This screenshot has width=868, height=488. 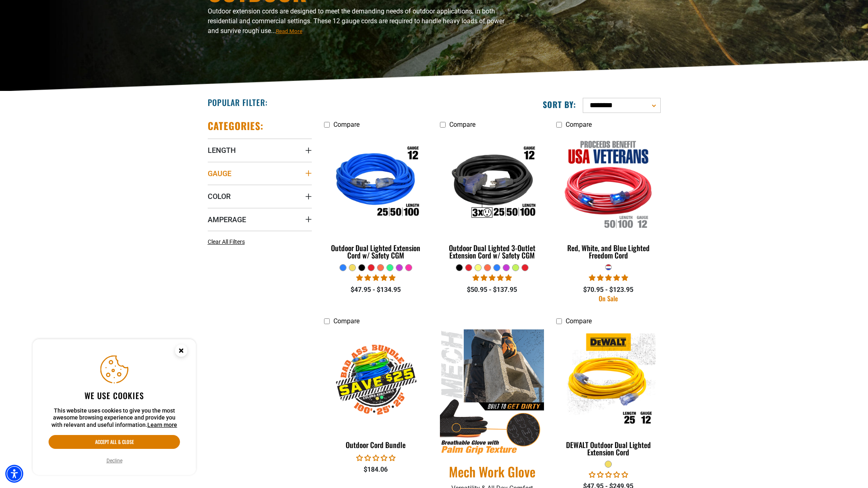 I want to click on div: DEWALT Outdoor Dual Lighted Extension Cord, so click(x=608, y=449).